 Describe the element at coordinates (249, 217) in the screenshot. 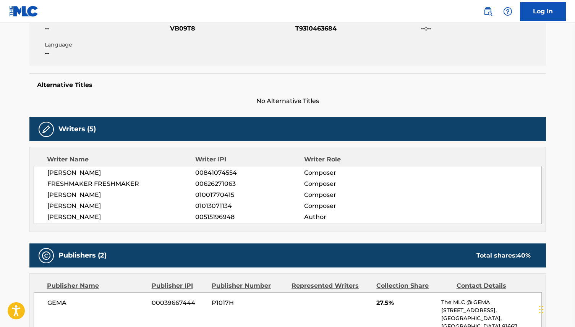

I see `span: 00515196948` at that location.